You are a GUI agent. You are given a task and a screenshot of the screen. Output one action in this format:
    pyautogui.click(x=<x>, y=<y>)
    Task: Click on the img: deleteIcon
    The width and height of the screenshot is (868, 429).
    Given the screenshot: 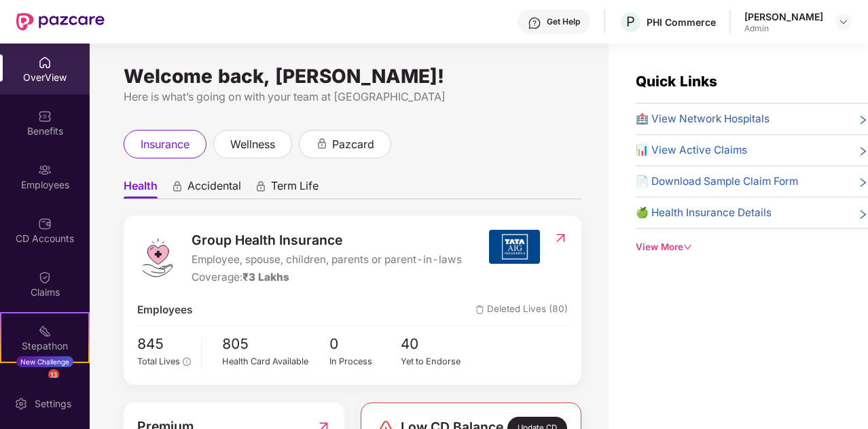 What is the action you would take?
    pyautogui.click(x=479, y=310)
    